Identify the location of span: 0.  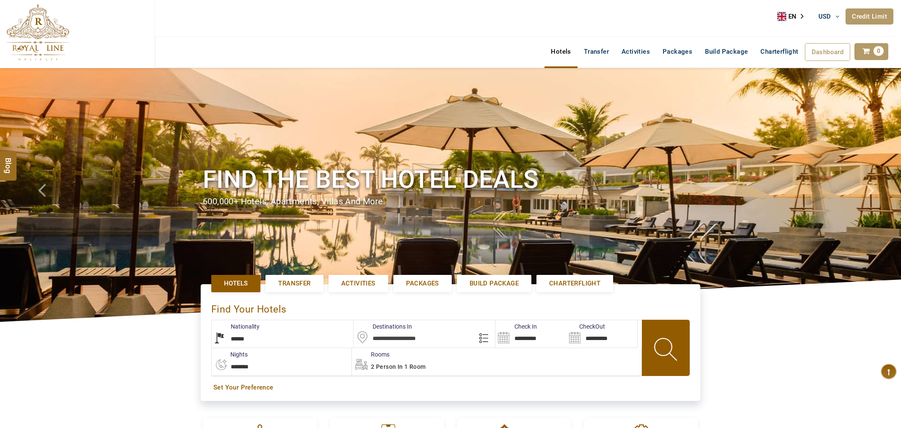
(878, 51).